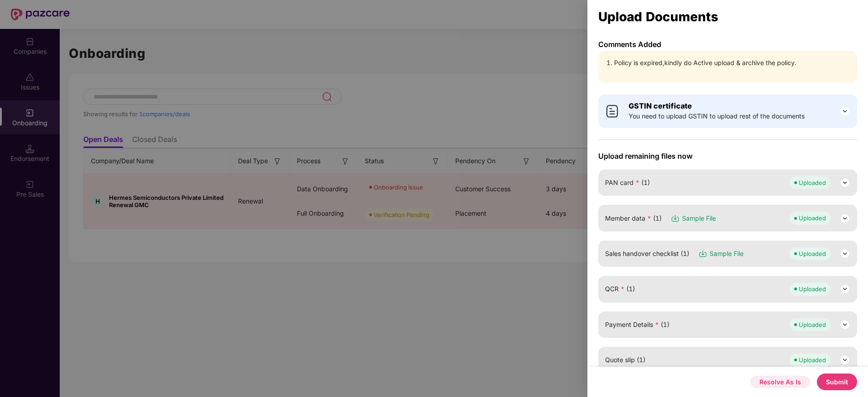 This screenshot has height=397, width=868. Describe the element at coordinates (837, 382) in the screenshot. I see `button: Submit` at that location.